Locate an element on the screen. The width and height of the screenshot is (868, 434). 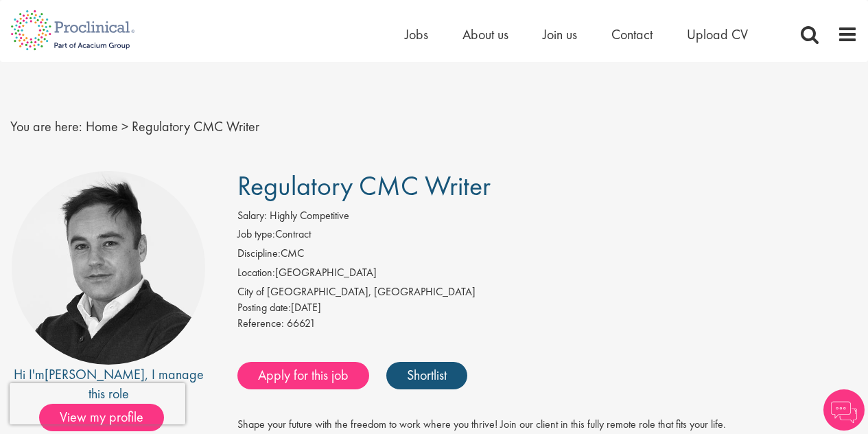
a: Apply for this job is located at coordinates (304, 376).